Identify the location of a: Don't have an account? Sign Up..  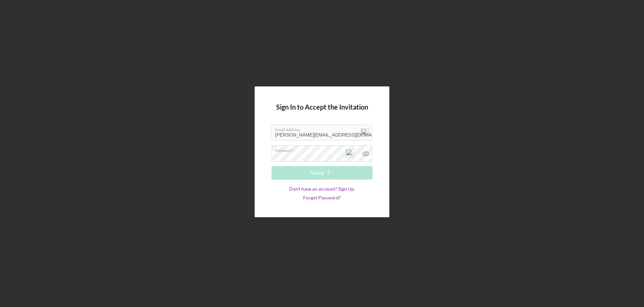
(322, 189).